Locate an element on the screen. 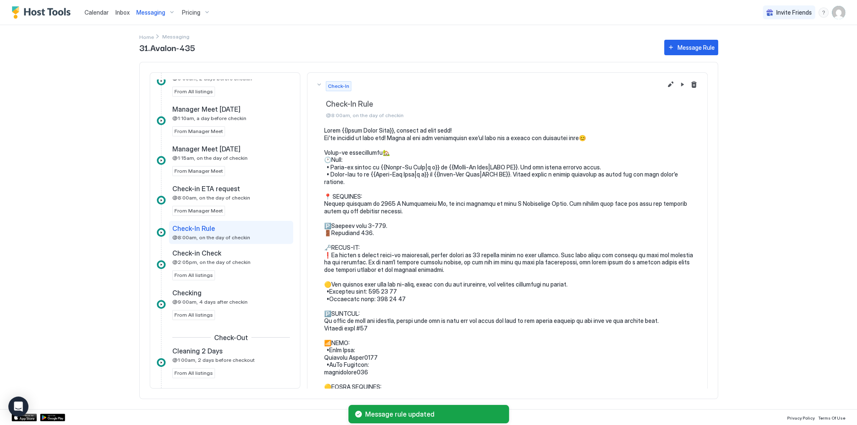  div: menu is located at coordinates (823, 13).